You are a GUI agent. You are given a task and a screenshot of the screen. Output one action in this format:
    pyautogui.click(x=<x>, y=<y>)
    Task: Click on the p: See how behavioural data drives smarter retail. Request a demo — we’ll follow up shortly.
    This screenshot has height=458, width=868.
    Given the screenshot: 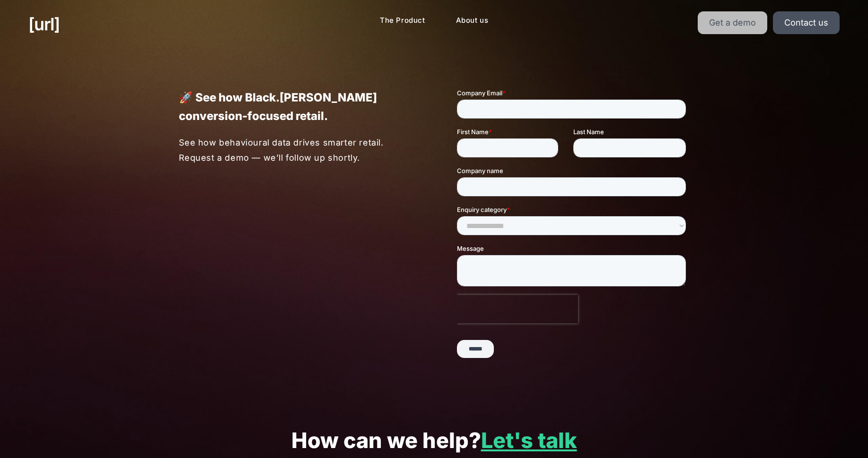 What is the action you would take?
    pyautogui.click(x=296, y=149)
    